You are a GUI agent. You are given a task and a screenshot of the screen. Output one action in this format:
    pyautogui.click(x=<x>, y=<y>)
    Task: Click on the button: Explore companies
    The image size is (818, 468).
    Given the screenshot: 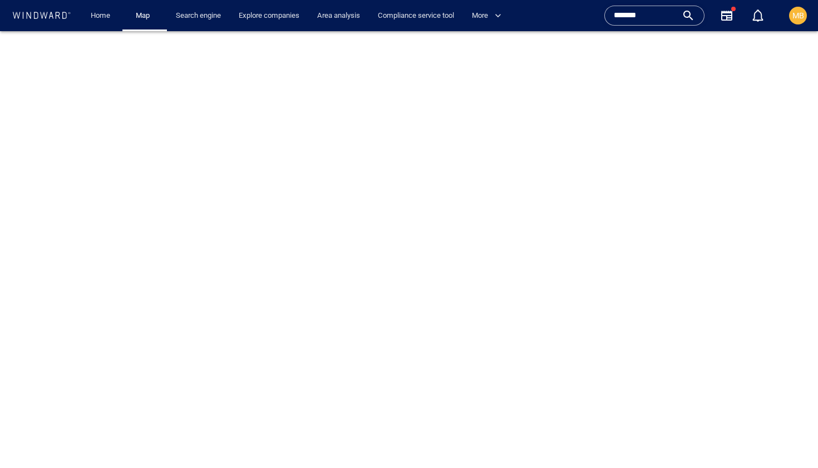 What is the action you would take?
    pyautogui.click(x=269, y=16)
    